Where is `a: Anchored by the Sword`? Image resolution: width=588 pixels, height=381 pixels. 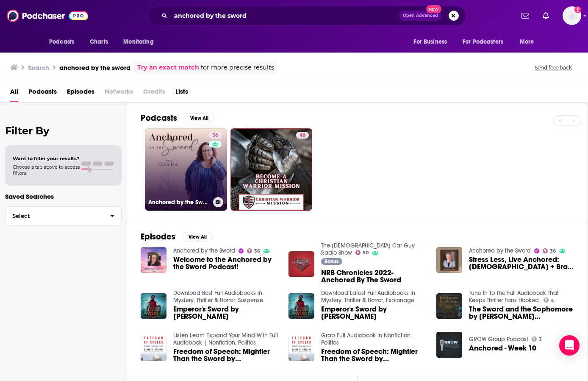 a: Anchored by the Sword is located at coordinates (500, 250).